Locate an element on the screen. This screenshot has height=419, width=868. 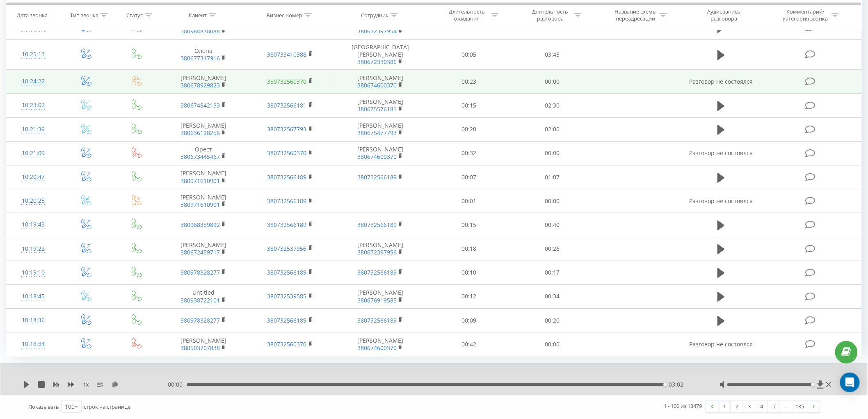
div: 1 - 100 из 13479 is located at coordinates (683, 406).